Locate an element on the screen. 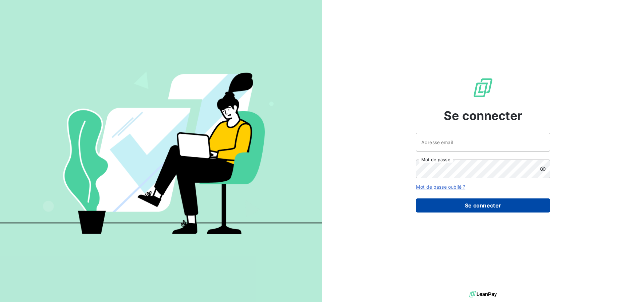 This screenshot has height=302, width=644. a: Mot de passe oublié ? is located at coordinates (440, 187).